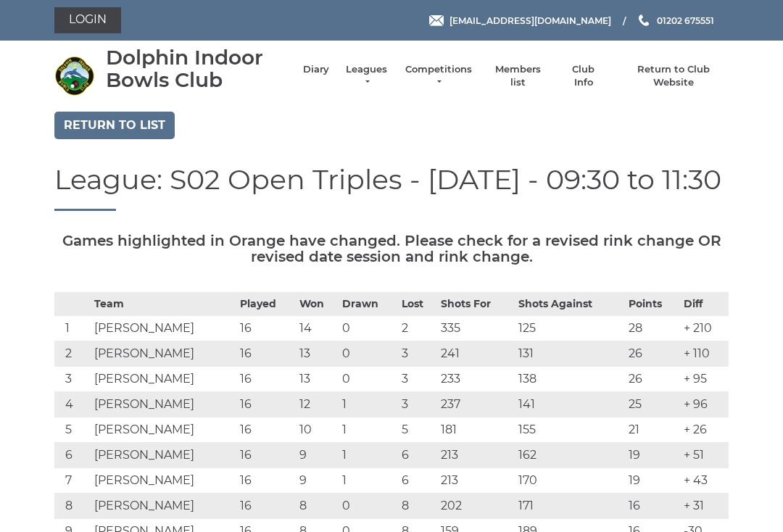 Image resolution: width=783 pixels, height=532 pixels. What do you see at coordinates (436, 20) in the screenshot?
I see `img: Email` at bounding box center [436, 20].